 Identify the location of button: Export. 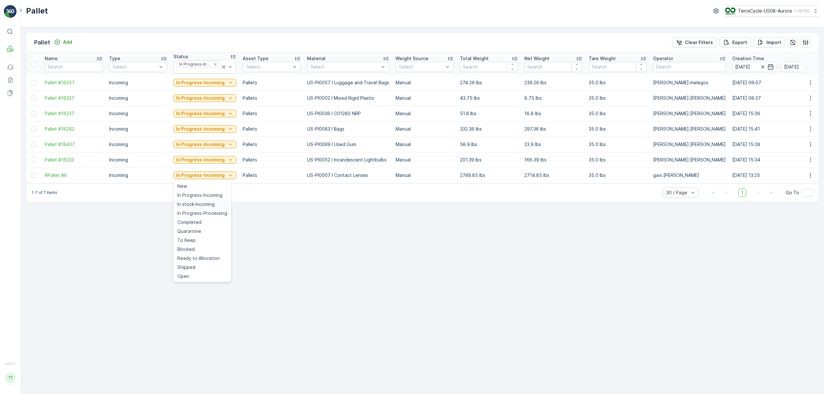
(735, 42).